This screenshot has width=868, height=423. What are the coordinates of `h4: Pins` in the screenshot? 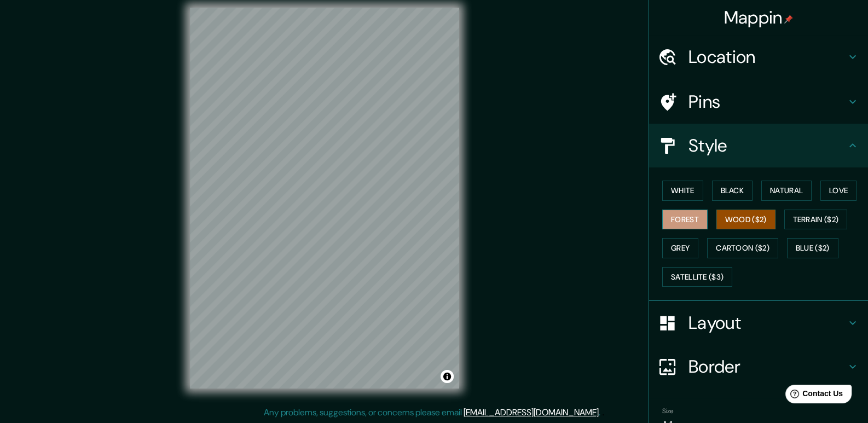 It's located at (768, 102).